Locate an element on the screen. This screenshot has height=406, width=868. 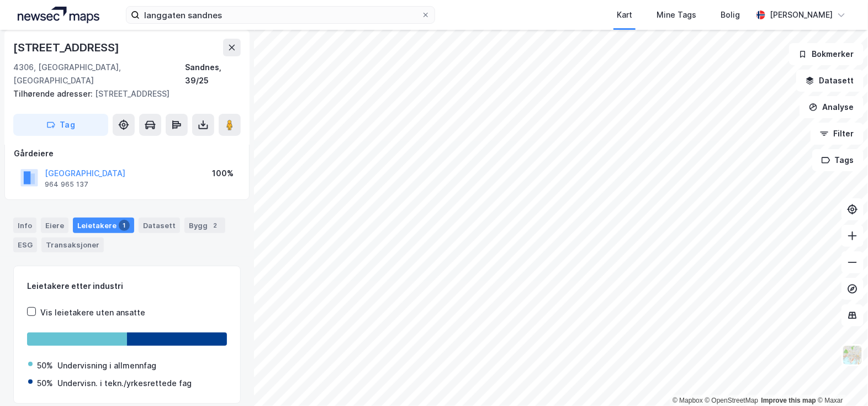
button: Tag is located at coordinates (61, 125).